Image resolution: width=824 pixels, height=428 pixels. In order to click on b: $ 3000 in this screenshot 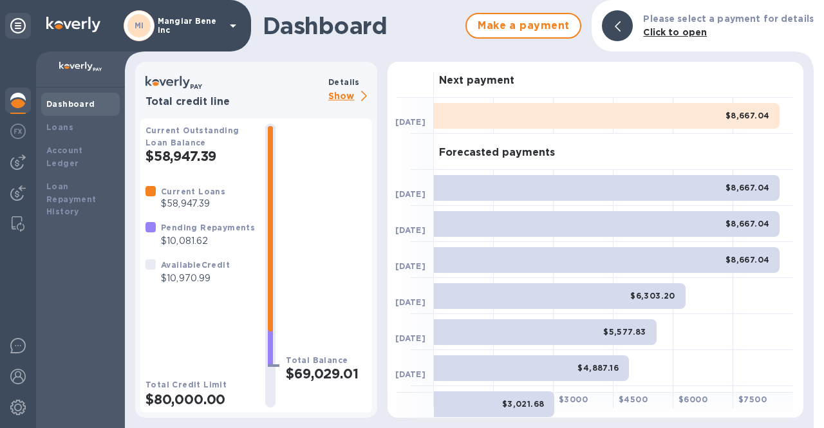, I will do `click(573, 399)`.